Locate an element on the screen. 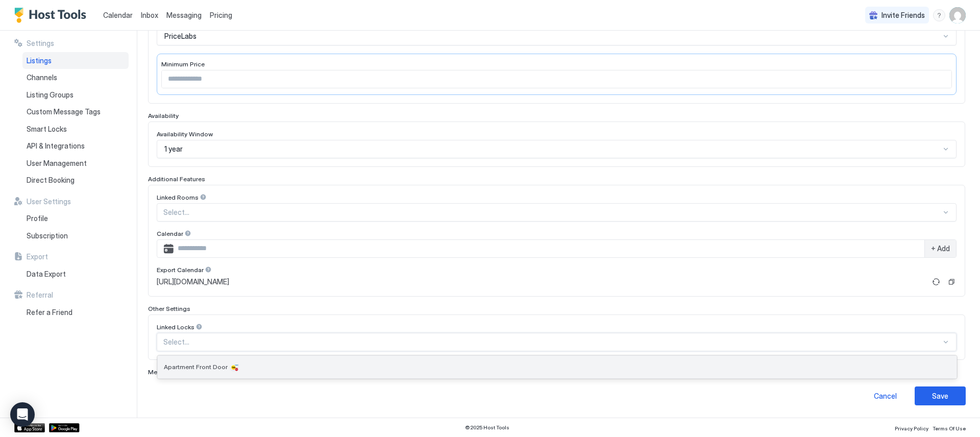 The image size is (980, 437). div: menu is located at coordinates (939, 15).